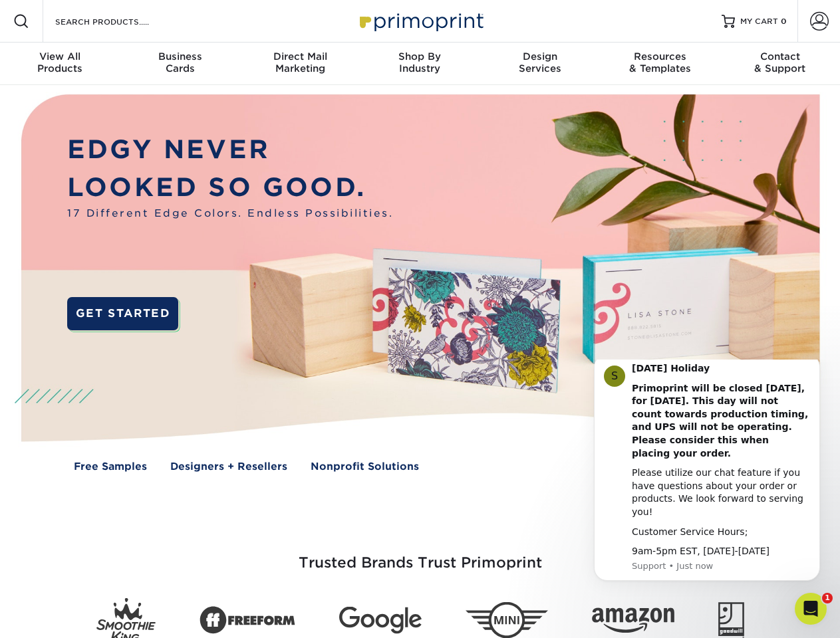 This screenshot has width=840, height=638. I want to click on span: 1, so click(828, 598).